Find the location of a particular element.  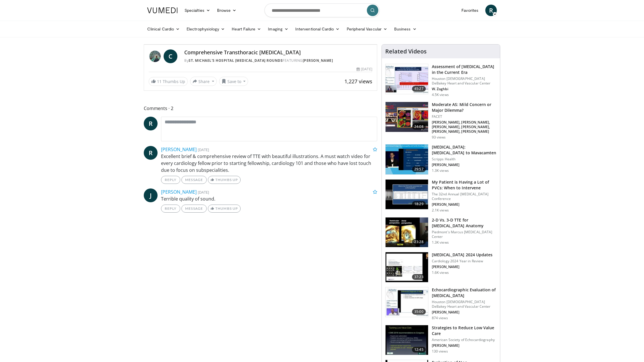

p: Excellent brief & comprehensive review of TTE with beautiful illustrations. A must watch video fo... is located at coordinates (269, 163).